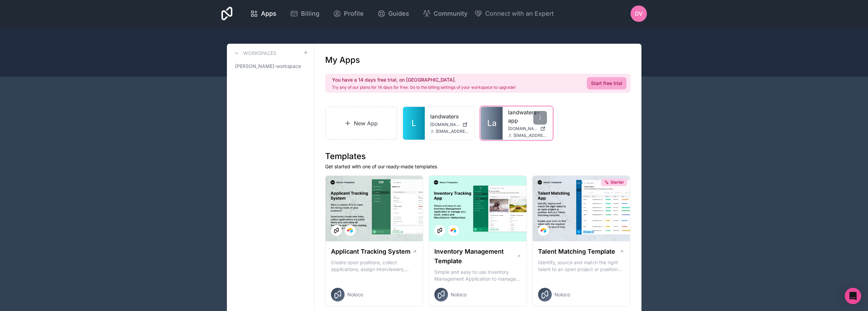 The height and width of the screenshot is (311, 868). Describe the element at coordinates (491, 124) in the screenshot. I see `span: La` at that location.